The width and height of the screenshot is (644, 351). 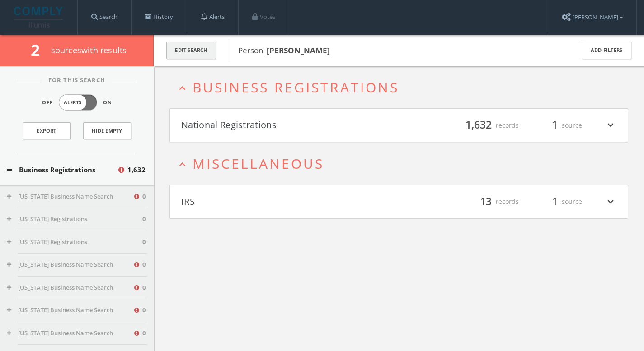 I want to click on span: 13, so click(x=486, y=201).